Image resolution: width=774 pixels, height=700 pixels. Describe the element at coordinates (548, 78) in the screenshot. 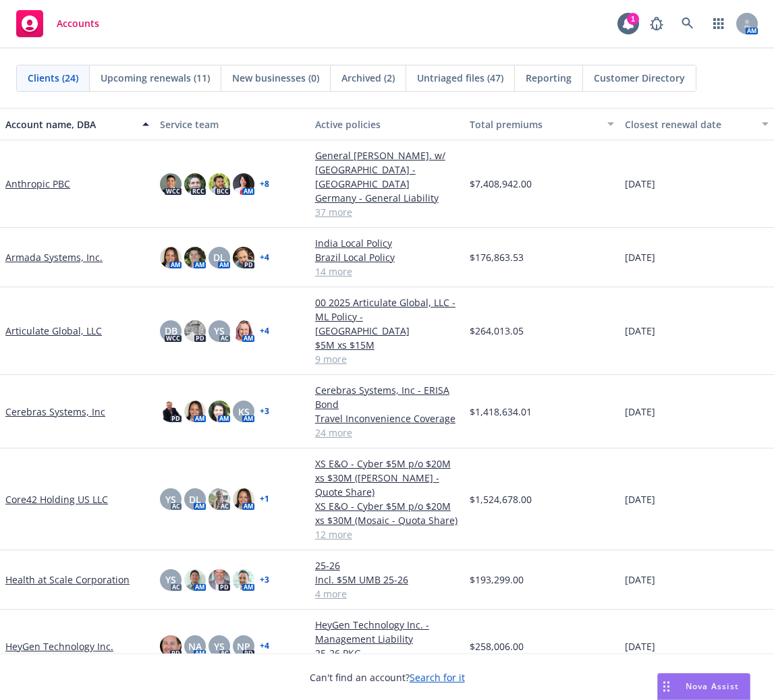

I see `span: Reporting` at that location.